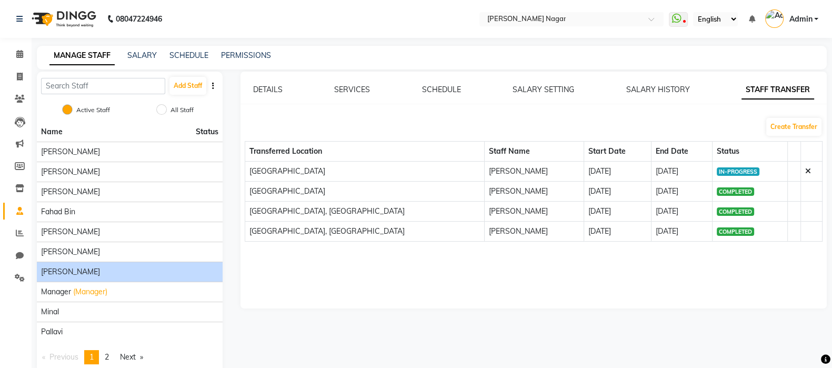 Image resolution: width=832 pixels, height=368 pixels. What do you see at coordinates (681, 152) in the screenshot?
I see `th: End Date` at bounding box center [681, 152].